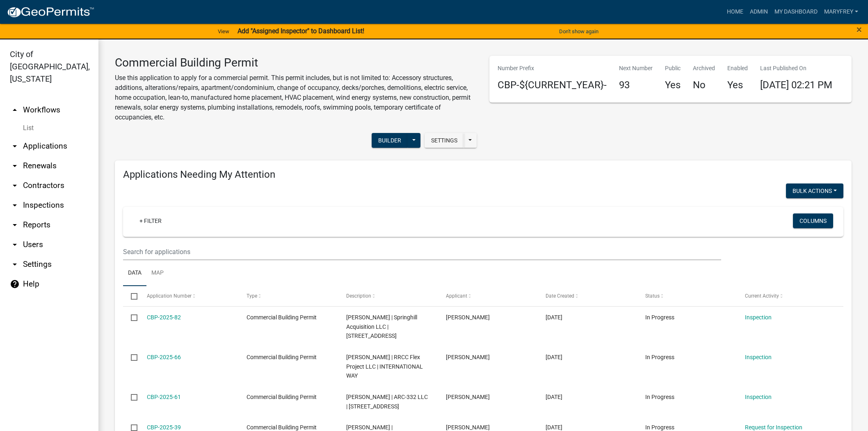  What do you see at coordinates (704, 85) in the screenshot?
I see `h4: No` at bounding box center [704, 85].